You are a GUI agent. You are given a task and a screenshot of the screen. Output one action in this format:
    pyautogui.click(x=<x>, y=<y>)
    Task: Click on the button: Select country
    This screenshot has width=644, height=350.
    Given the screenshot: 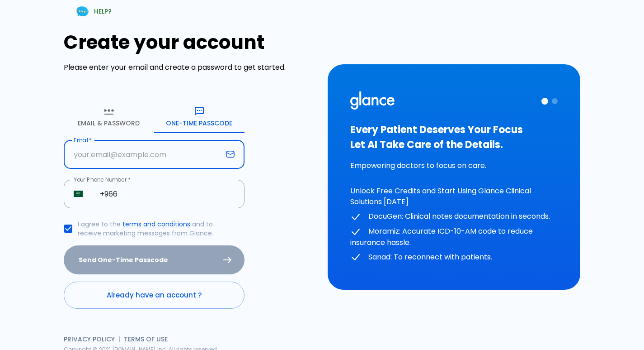 What is the action you would take?
    pyautogui.click(x=78, y=193)
    